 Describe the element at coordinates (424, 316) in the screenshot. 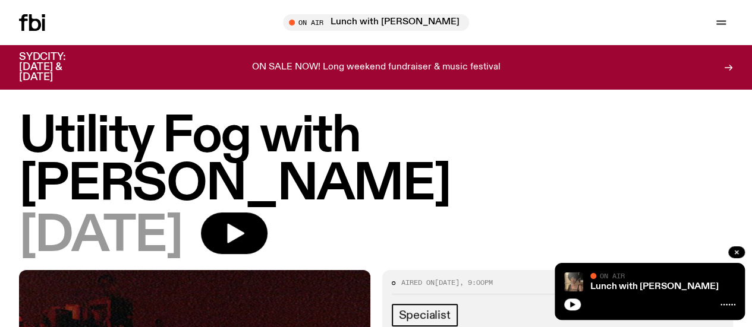

I see `span: Specialist` at that location.